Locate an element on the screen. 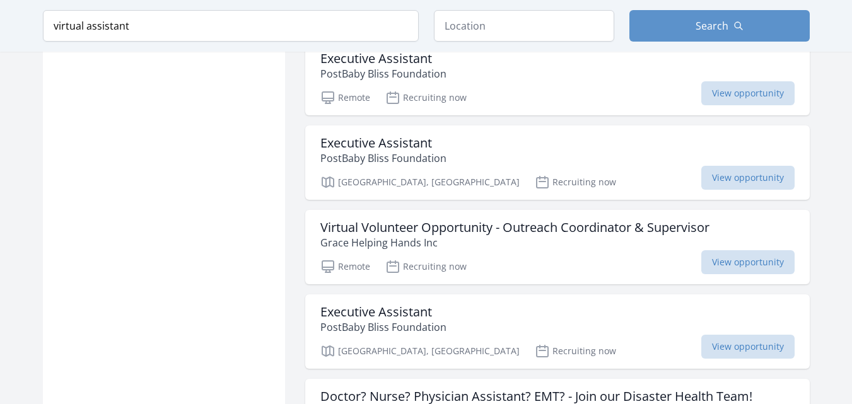  span: Search is located at coordinates (712, 26).